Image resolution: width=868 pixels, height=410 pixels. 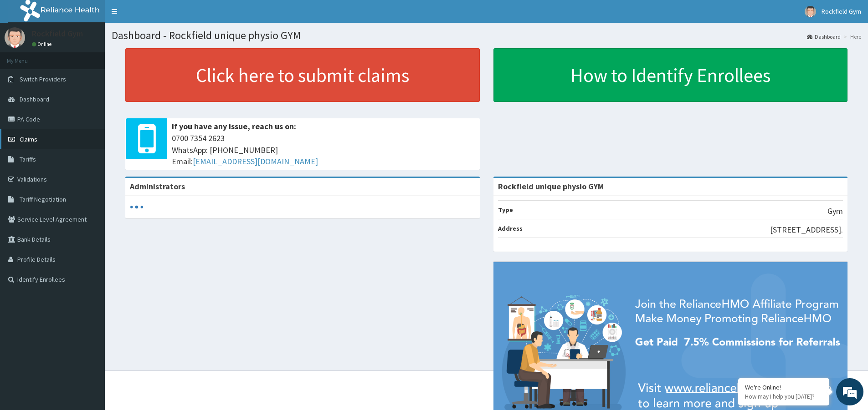 What do you see at coordinates (551, 186) in the screenshot?
I see `strong: Rockfield unique physio GYM` at bounding box center [551, 186].